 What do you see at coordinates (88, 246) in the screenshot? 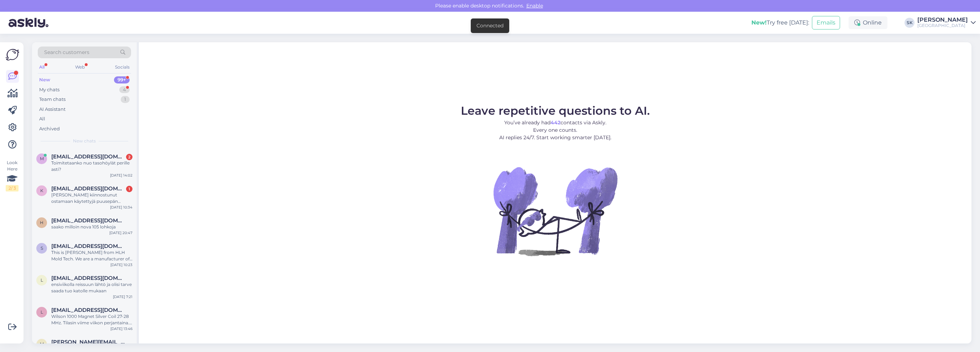
I see `span: serena@hlhmold.com` at bounding box center [88, 246].